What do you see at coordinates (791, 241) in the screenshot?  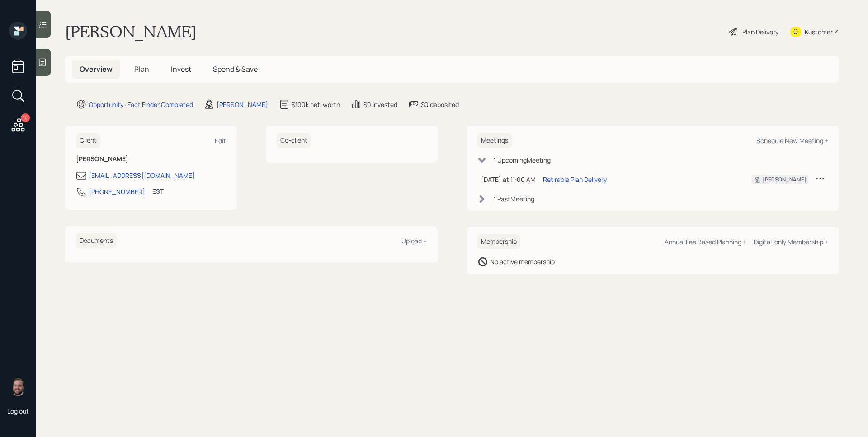 I see `div: Digital-only Membership +` at bounding box center [791, 241].